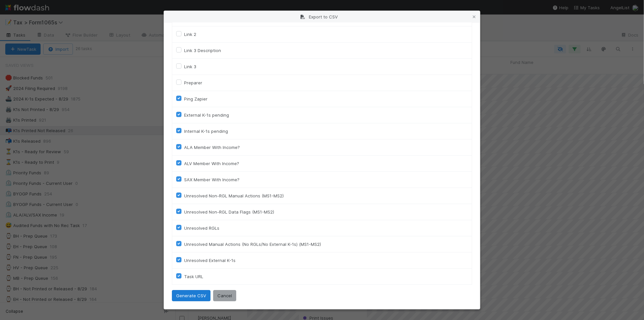 The height and width of the screenshot is (320, 644). Describe the element at coordinates (191, 296) in the screenshot. I see `button: Generate CSV` at that location.